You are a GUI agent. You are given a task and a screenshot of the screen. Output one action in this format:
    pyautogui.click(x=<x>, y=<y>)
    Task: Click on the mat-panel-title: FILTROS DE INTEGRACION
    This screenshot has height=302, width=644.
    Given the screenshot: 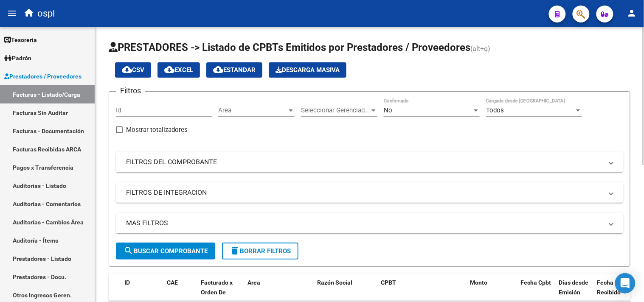 What is the action you would take?
    pyautogui.click(x=364, y=192)
    